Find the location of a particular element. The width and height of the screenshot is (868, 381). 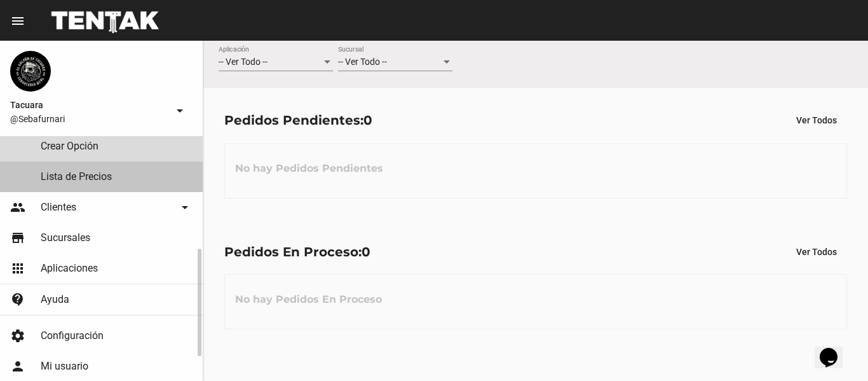

mat-icon: menu is located at coordinates (18, 21).